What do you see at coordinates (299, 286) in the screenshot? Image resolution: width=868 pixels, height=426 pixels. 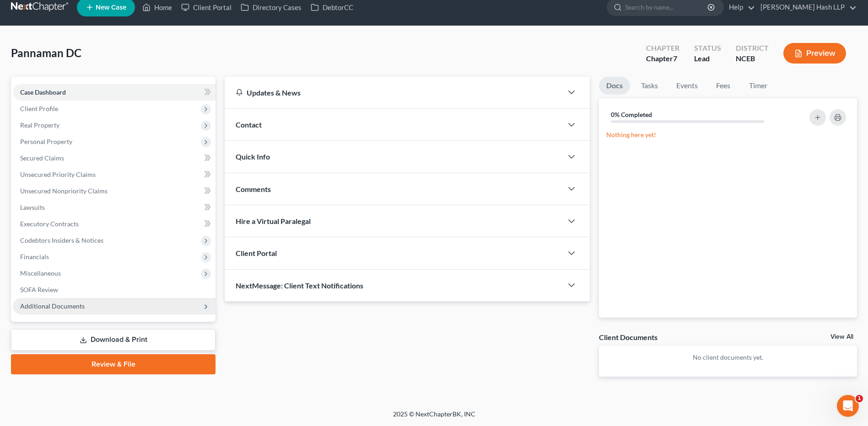 I see `span: NextMessage: Client Text Notifications` at bounding box center [299, 286].